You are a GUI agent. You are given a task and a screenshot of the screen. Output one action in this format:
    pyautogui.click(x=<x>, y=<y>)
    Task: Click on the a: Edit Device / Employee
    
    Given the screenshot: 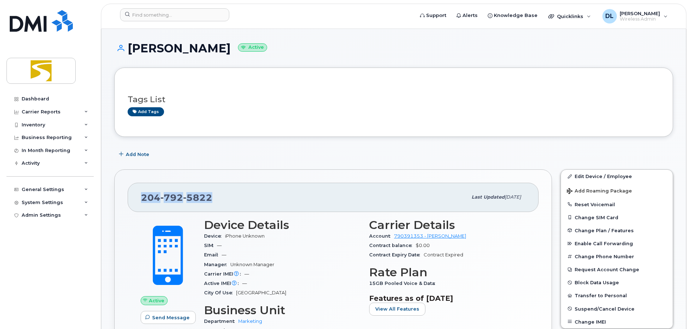 What is the action you would take?
    pyautogui.click(x=617, y=176)
    